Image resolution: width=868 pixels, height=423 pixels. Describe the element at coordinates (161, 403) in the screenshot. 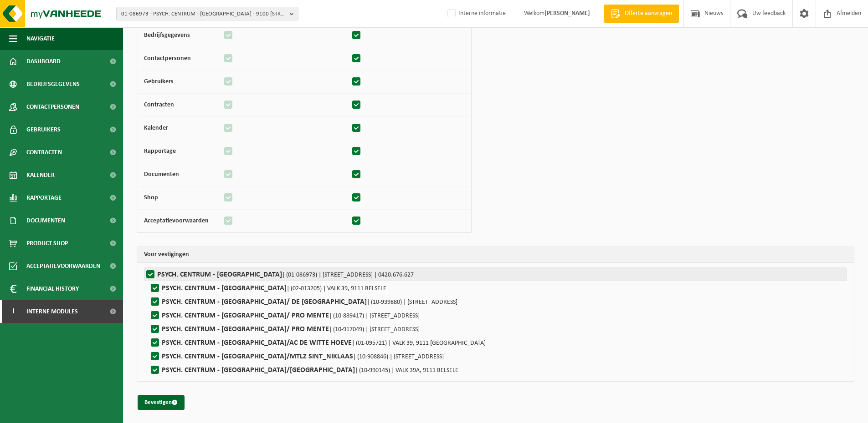

I see `button: Bevestigen` at that location.